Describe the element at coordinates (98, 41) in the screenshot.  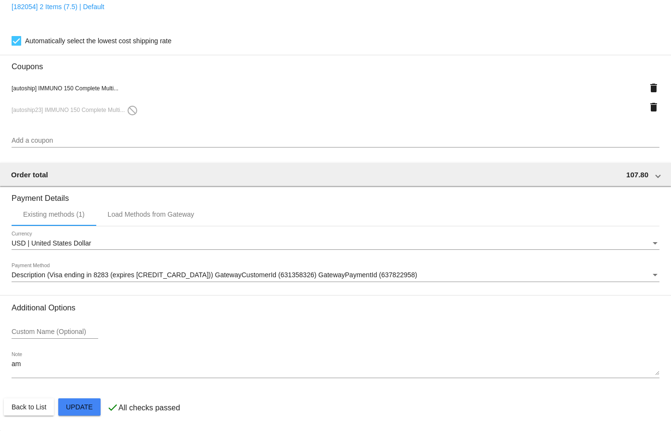
I see `span: Automatically select the lowest cost shipping rate` at that location.